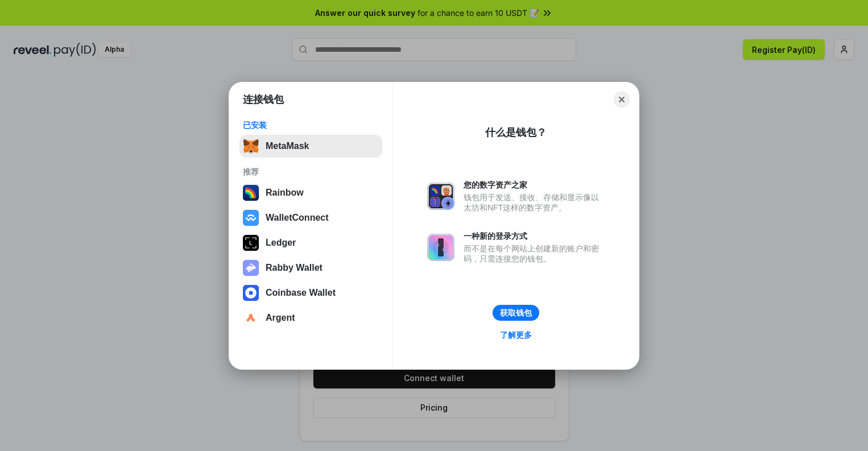 The width and height of the screenshot is (868, 451). What do you see at coordinates (284, 193) in the screenshot?
I see `div: Rainbow` at bounding box center [284, 193].